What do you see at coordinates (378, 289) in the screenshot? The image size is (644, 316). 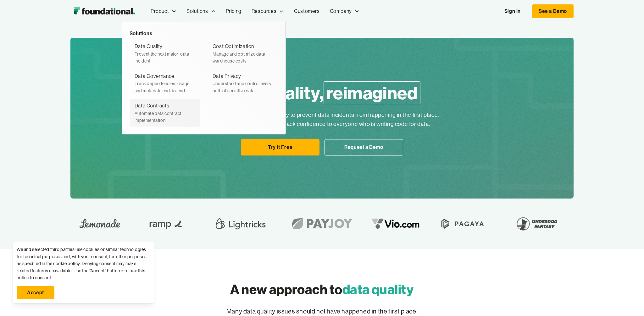 I see `span: data quality` at bounding box center [378, 289].